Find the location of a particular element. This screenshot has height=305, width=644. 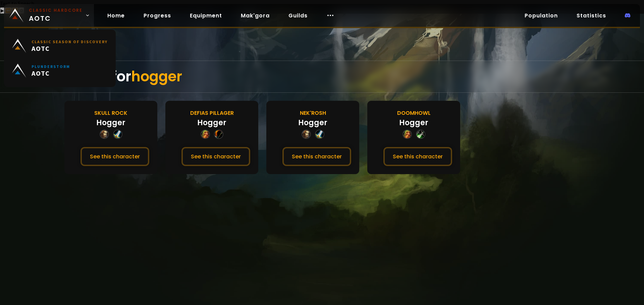

small: Plunderstorm is located at coordinates (51, 66).